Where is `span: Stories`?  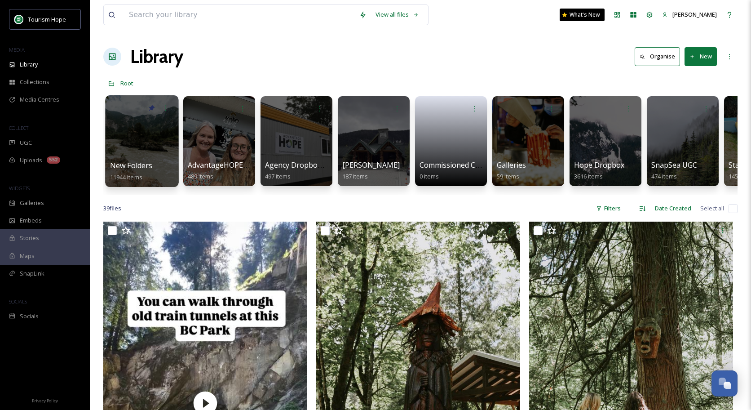
span: Stories is located at coordinates (29, 238).